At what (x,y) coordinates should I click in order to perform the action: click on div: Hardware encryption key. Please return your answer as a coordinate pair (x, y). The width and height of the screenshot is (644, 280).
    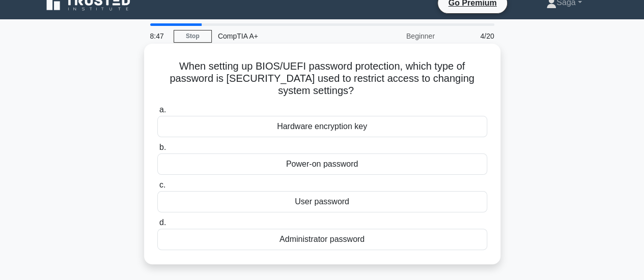
    Looking at the image, I should click on (322, 127).